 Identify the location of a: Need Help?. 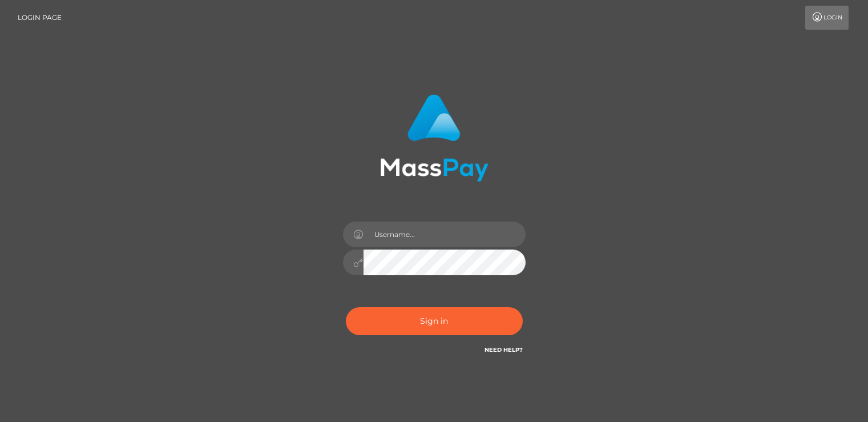
(504, 349).